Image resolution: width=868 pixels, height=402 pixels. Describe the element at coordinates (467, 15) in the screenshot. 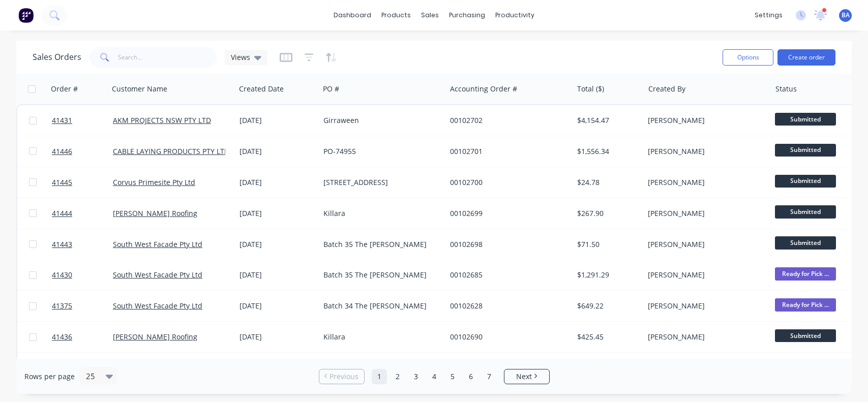

I see `div: purchasing` at that location.